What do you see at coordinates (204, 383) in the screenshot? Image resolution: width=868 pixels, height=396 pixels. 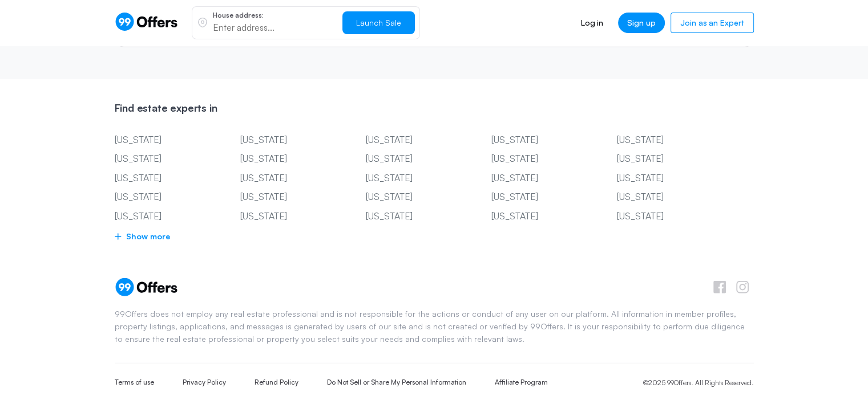 I see `a: Privacy Policy` at bounding box center [204, 383].